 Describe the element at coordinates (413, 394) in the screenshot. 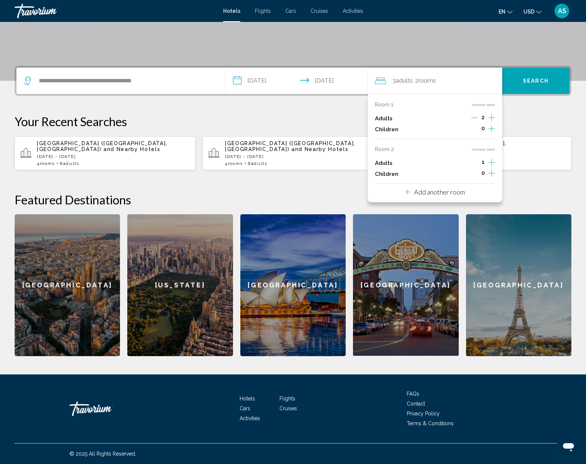

I see `a: FAQs` at that location.